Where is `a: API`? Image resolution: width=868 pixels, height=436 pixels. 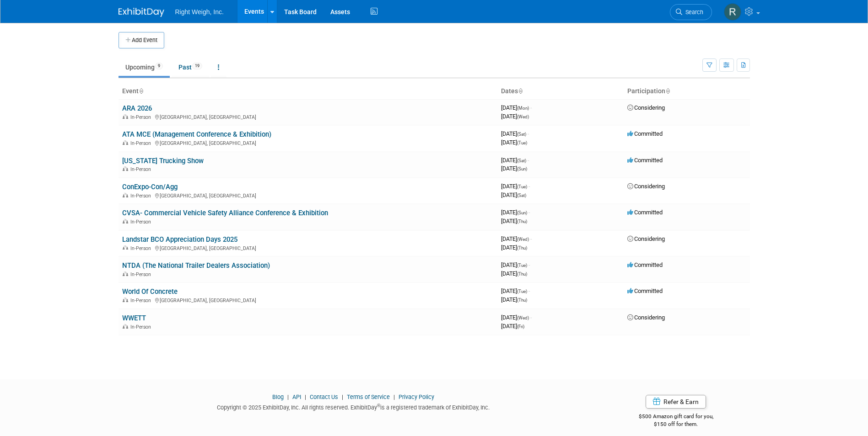 a: API is located at coordinates (297, 397).